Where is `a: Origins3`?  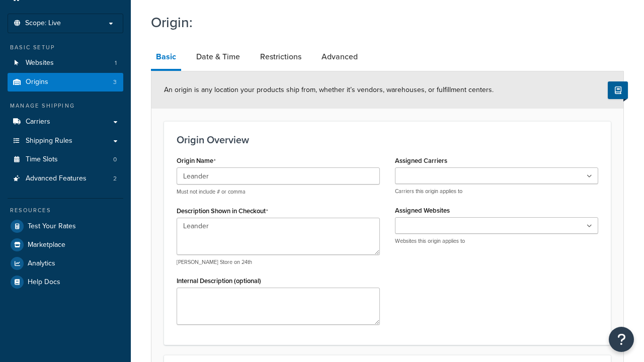 a: Origins3 is located at coordinates (66, 82).